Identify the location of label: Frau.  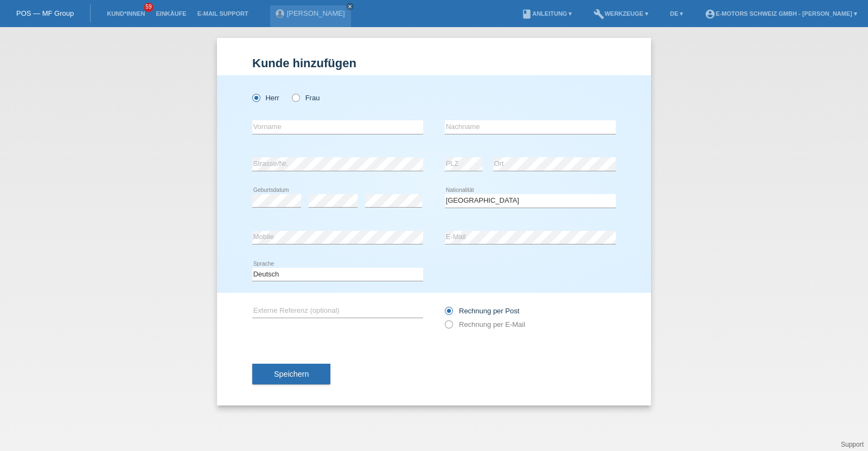
(306, 98).